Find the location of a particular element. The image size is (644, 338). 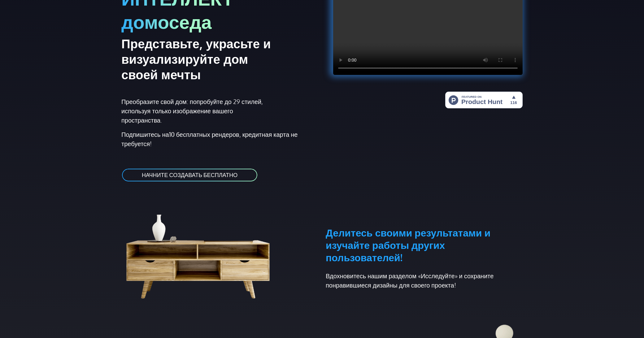

ya-tr-span: 10 бесплатных рендеров is located at coordinates (204, 134).